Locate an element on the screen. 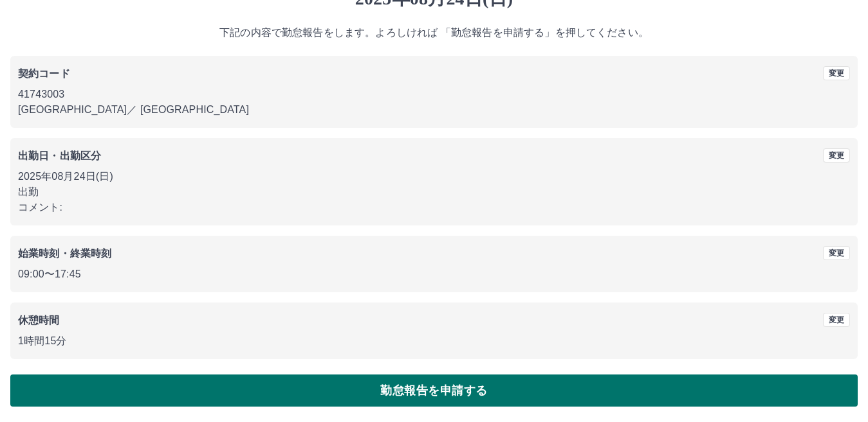  p: 1時間15分 is located at coordinates (433, 341).